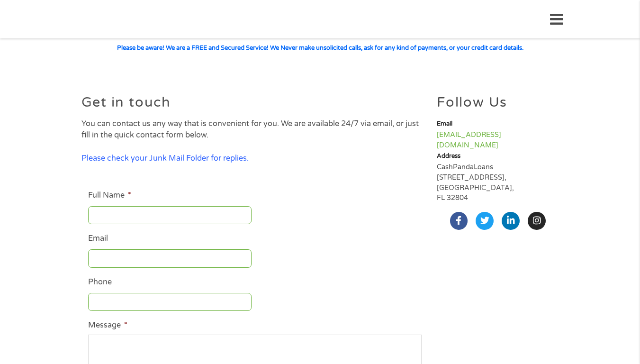 The image size is (640, 364). What do you see at coordinates (320, 48) in the screenshot?
I see `h6: Please be aware! We are a FREE and Secured Service! We Never make unsolicited calls, ask for any ...` at bounding box center [320, 48].